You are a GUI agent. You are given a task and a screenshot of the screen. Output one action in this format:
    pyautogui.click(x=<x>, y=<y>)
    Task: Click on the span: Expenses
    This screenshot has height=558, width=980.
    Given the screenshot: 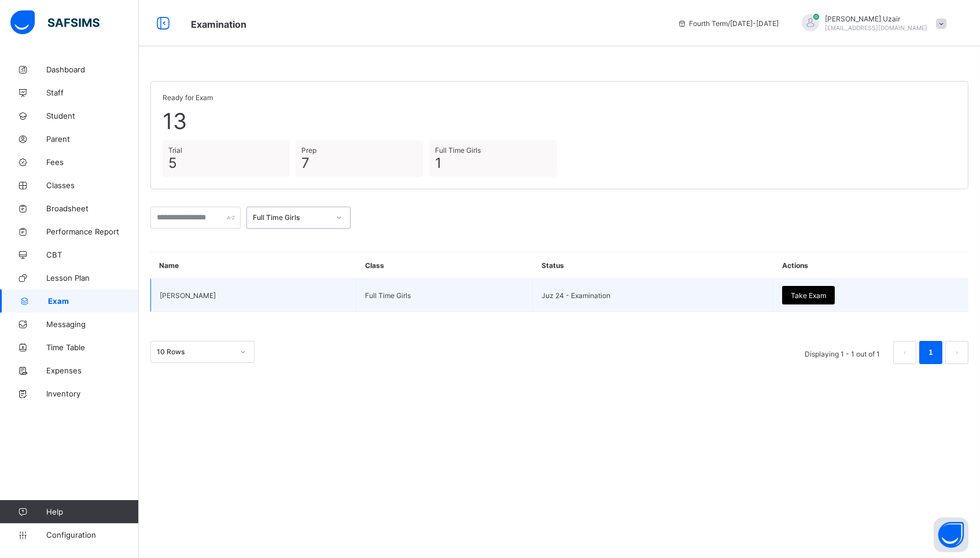 What is the action you would take?
    pyautogui.click(x=93, y=370)
    